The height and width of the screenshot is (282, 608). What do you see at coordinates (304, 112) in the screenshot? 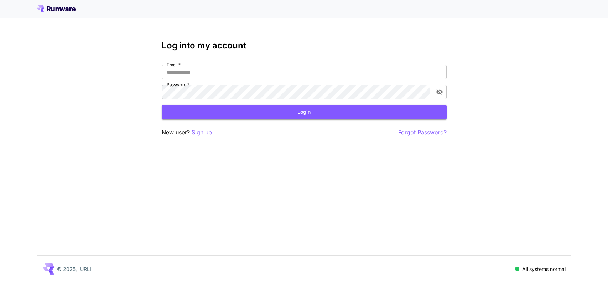
I see `button: Login` at bounding box center [304, 112].